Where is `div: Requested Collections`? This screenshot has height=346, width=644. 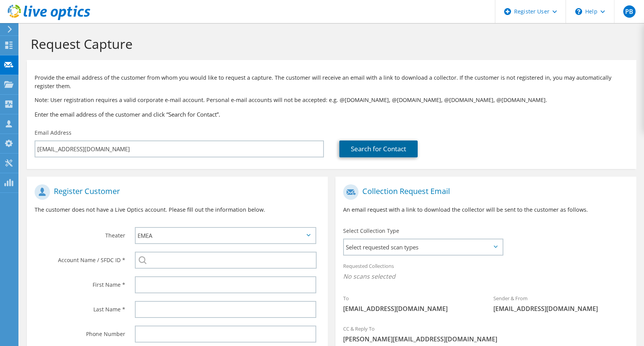 div: Requested Collections is located at coordinates (486, 272).